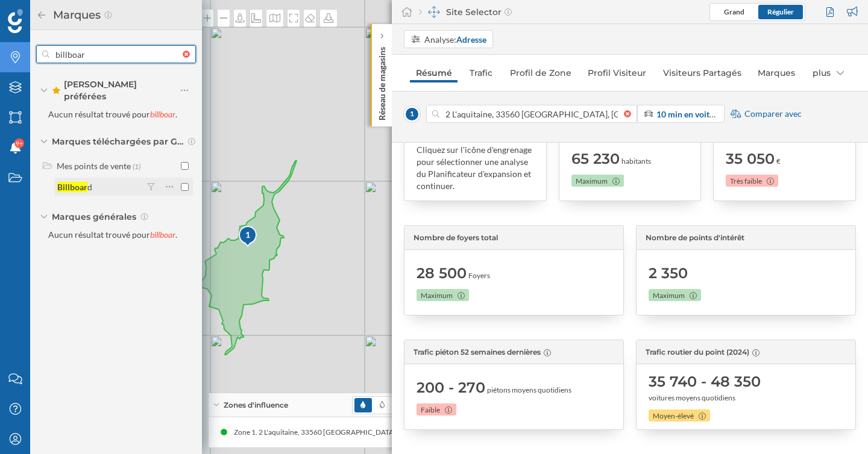  Describe the element at coordinates (828, 73) in the screenshot. I see `div: plus` at that location.